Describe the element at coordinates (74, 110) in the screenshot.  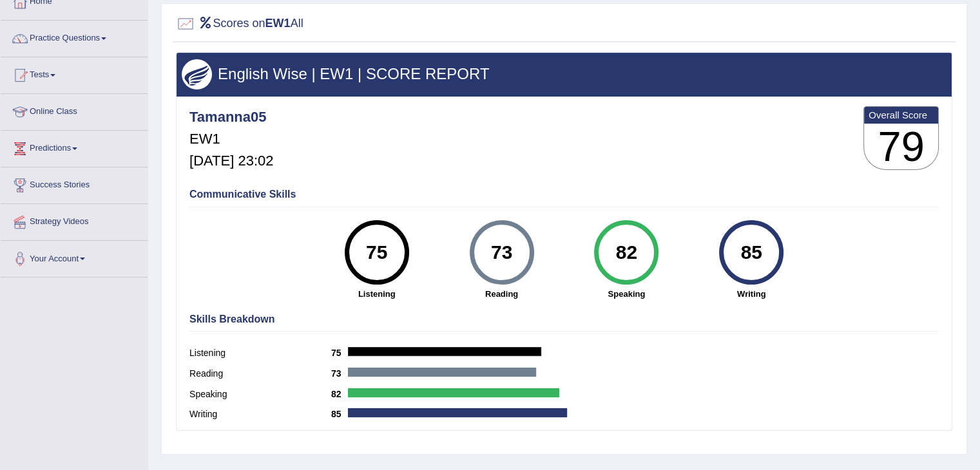
I see `a: Online Class` at that location.